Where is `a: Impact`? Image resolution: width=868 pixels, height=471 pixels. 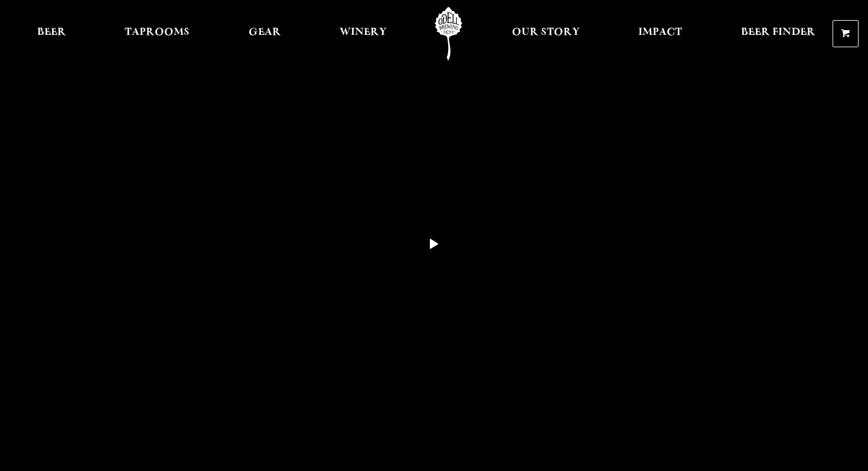
a: Impact is located at coordinates (660, 34).